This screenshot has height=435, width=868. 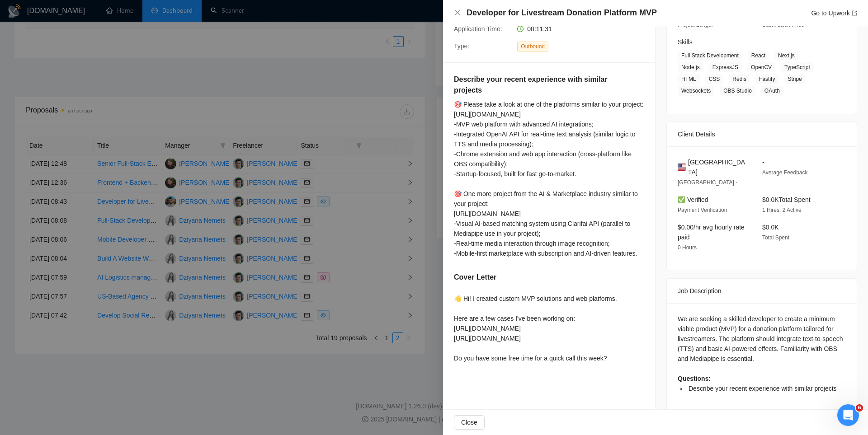 I want to click on span: TypeScript, so click(x=797, y=67).